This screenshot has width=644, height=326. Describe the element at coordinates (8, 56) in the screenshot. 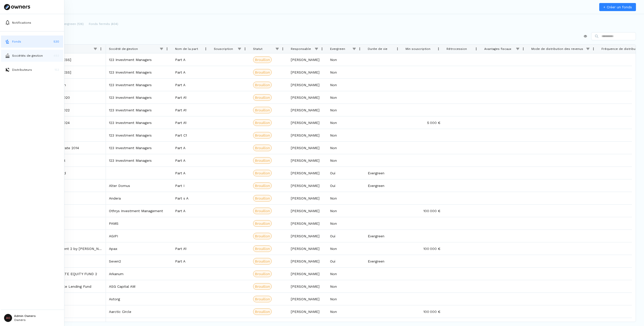

I see `img: asset-managers` at that location.